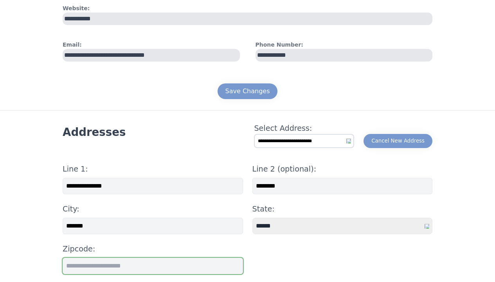 This screenshot has width=495, height=282. Describe the element at coordinates (152, 249) in the screenshot. I see `h4: Zipcode:` at that location.